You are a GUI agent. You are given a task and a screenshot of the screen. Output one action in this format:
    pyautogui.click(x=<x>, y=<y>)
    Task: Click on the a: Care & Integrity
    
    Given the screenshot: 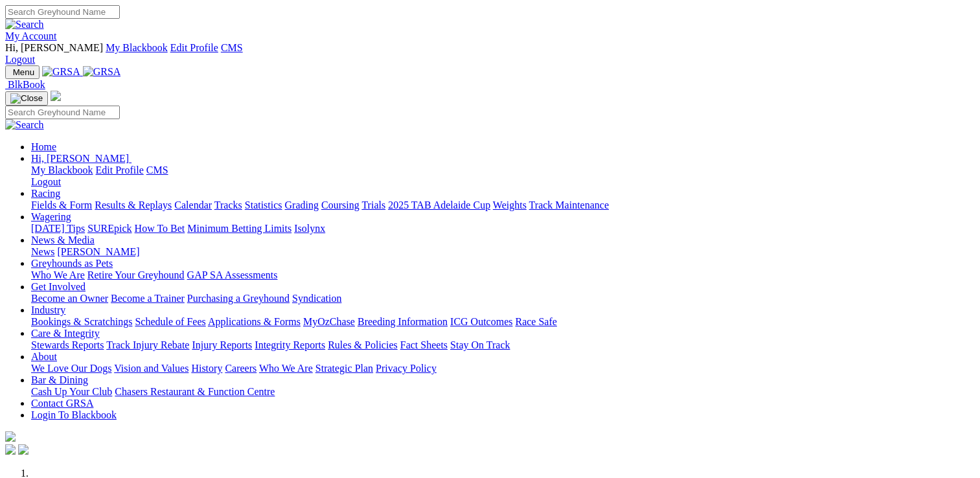 What is the action you would take?
    pyautogui.click(x=66, y=333)
    